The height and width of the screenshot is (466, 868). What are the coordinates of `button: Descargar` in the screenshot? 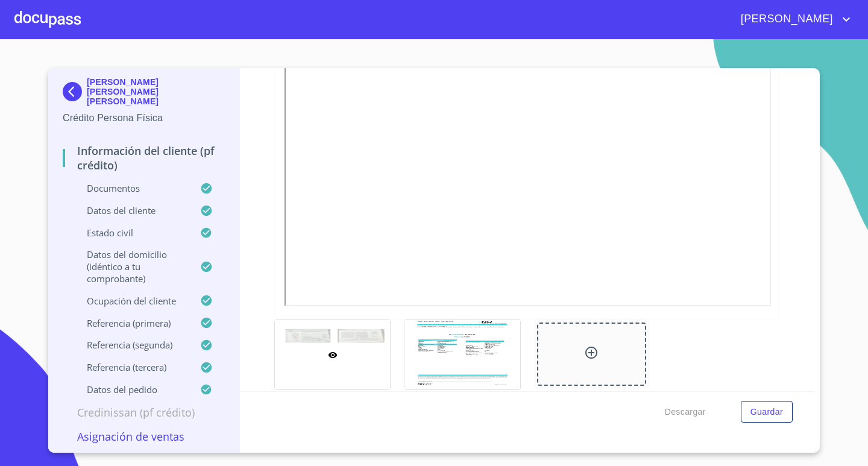 It's located at (685, 412).